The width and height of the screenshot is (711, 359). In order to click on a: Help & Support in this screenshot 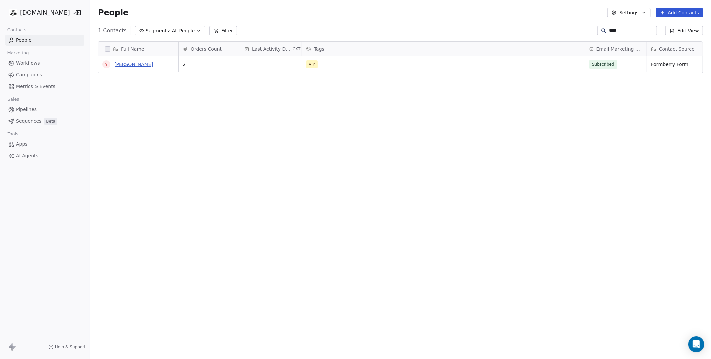, I will do `click(67, 347)`.